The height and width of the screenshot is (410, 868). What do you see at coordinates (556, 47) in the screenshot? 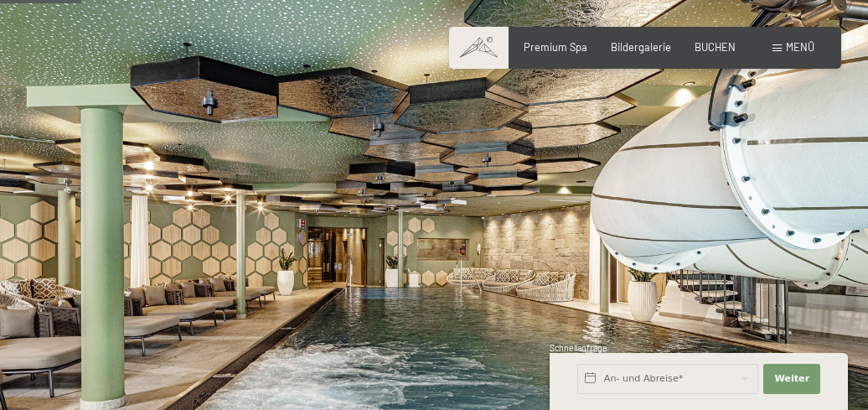
I see `a: Premium Spa` at bounding box center [556, 47].